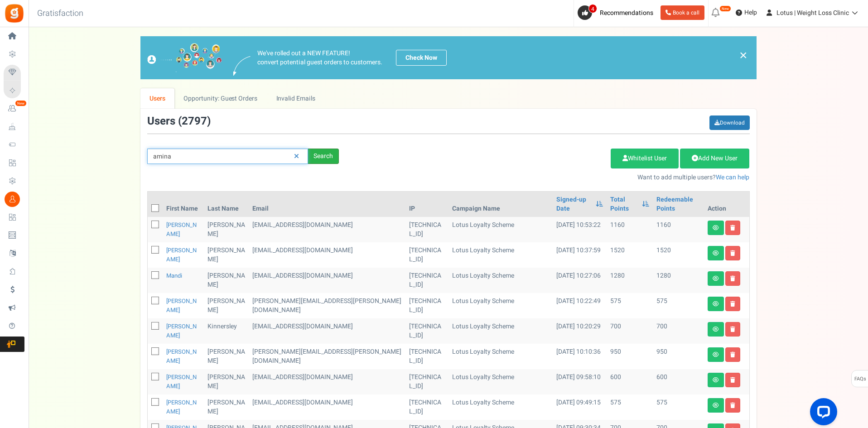  What do you see at coordinates (179, 121) in the screenshot?
I see `h3: Users ( )` at bounding box center [179, 121].